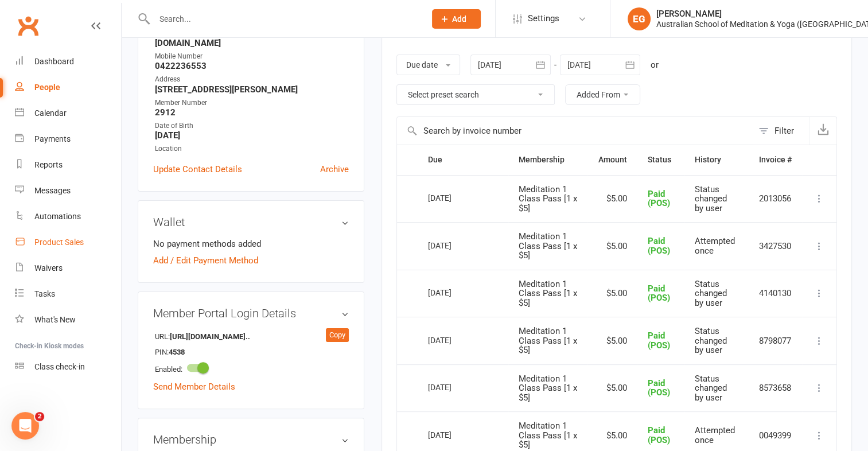 The width and height of the screenshot is (868, 451). What do you see at coordinates (251, 440) in the screenshot?
I see `h3: Membership` at bounding box center [251, 440].